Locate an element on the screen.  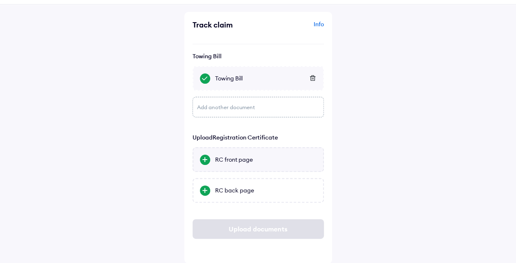
div: Add another document is located at coordinates (258, 107).